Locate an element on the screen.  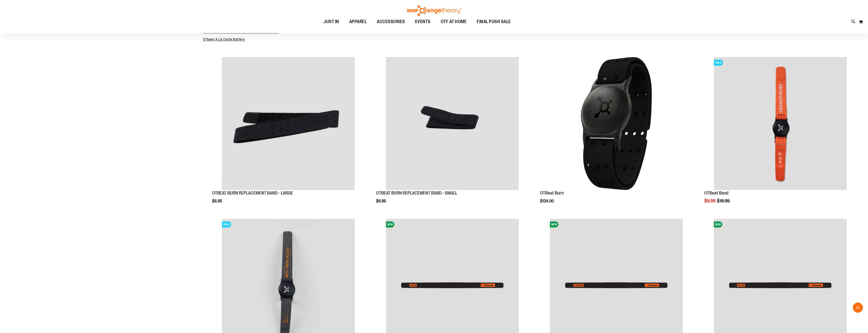
a: ACCESSORIES is located at coordinates (391, 22).